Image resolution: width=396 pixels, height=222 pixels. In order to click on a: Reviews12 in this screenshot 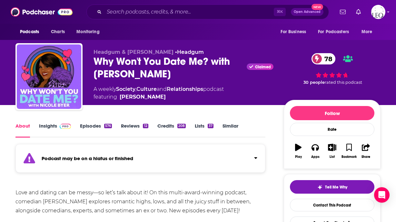, I will do `click(134, 130)`.